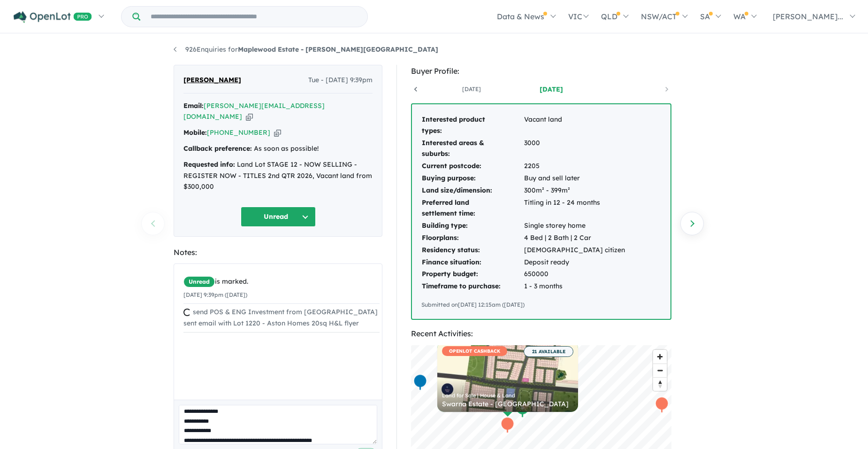 This screenshot has width=868, height=449. Describe the element at coordinates (196, 132) in the screenshot. I see `strong: Mobile:` at that location.